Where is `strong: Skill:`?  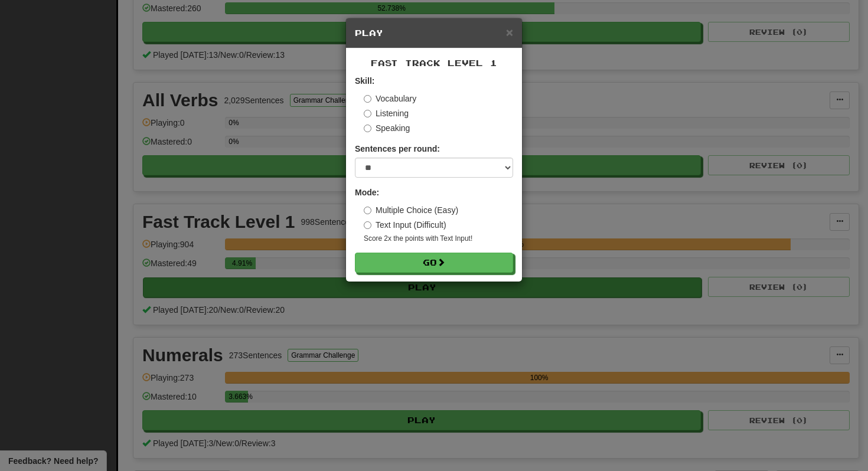
strong: Skill: is located at coordinates (365, 81).